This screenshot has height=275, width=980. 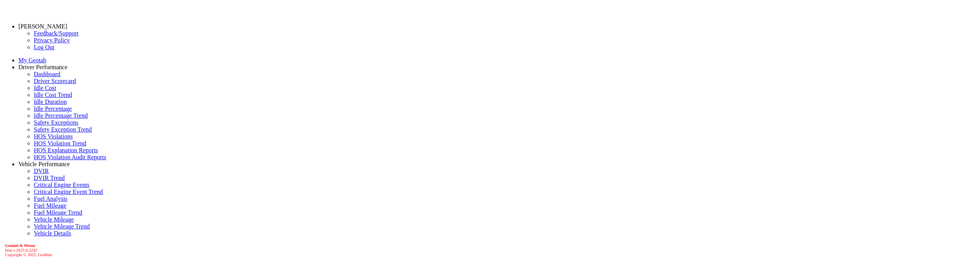 I want to click on a: HOS Explanation Reports, so click(x=65, y=150).